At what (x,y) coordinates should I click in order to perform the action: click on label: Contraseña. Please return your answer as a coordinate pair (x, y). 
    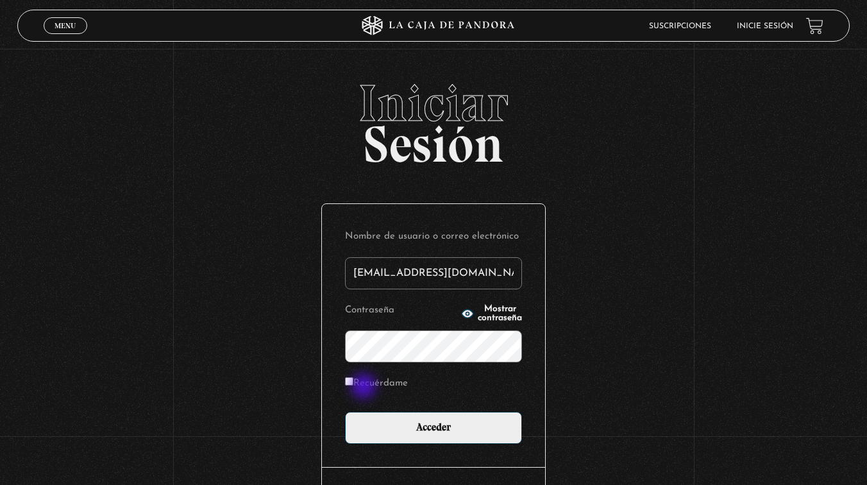
    Looking at the image, I should click on (401, 310).